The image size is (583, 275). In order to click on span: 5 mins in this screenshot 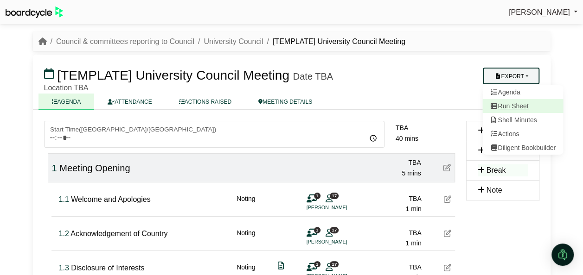, I will do `click(411, 173)`.